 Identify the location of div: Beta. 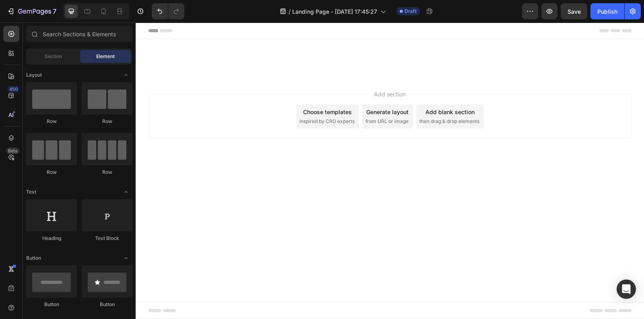
(13, 151).